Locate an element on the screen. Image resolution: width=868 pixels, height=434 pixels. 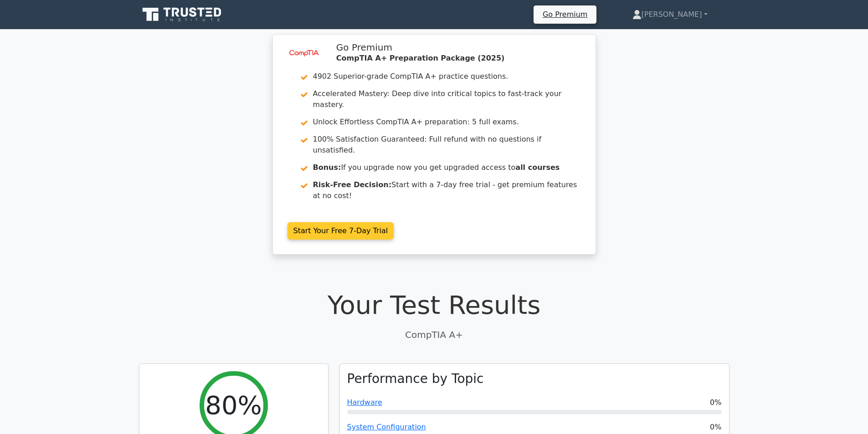
a: System Configuration is located at coordinates (386, 426).